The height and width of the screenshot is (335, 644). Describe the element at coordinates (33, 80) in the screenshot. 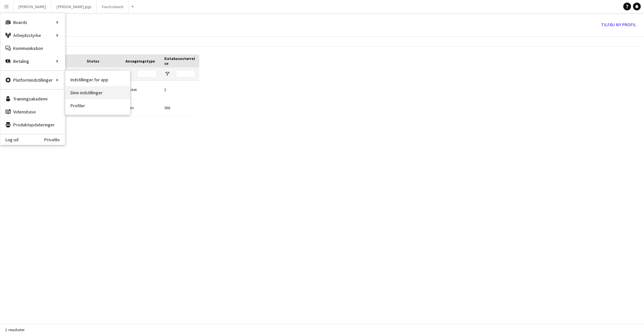

I see `div: Platformindstillinger` at that location.